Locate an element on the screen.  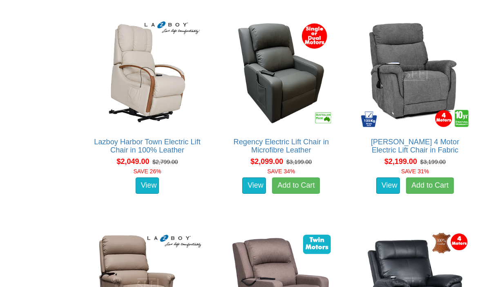
img: Regency Electric Lift Chair in Microfibre Leather is located at coordinates (281, 73).